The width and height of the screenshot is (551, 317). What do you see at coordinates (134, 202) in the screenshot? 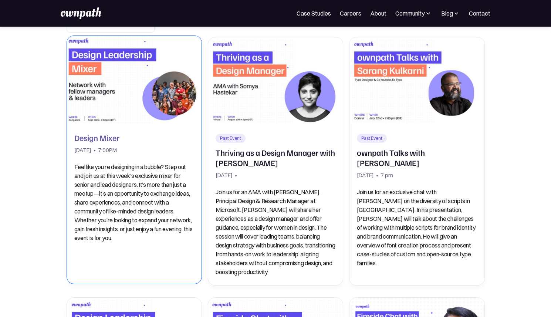
I see `p: Feel like you’re designing in a bubble? Step out and join us at this week’s exclusive mixer for s...` at bounding box center [134, 202].